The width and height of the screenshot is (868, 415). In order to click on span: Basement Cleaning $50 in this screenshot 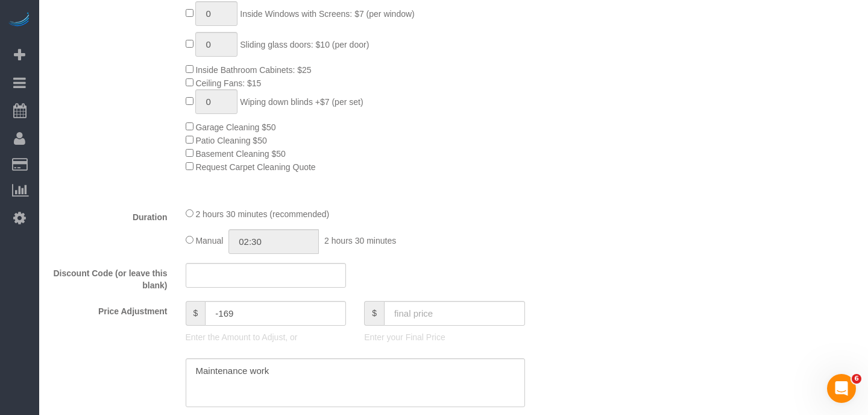, I will do `click(240, 154)`.